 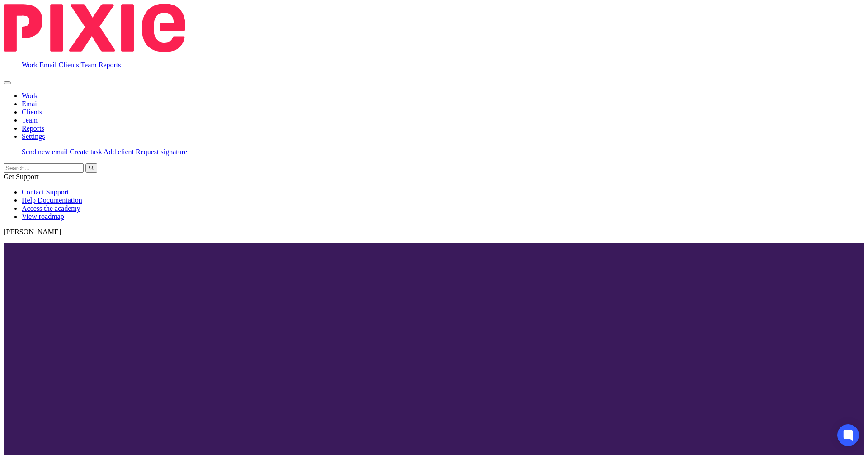 I want to click on a: Settings, so click(x=34, y=136).